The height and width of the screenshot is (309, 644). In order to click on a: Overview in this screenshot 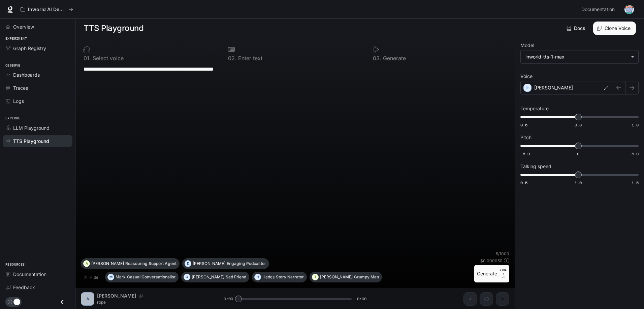, I will do `click(38, 27)`.